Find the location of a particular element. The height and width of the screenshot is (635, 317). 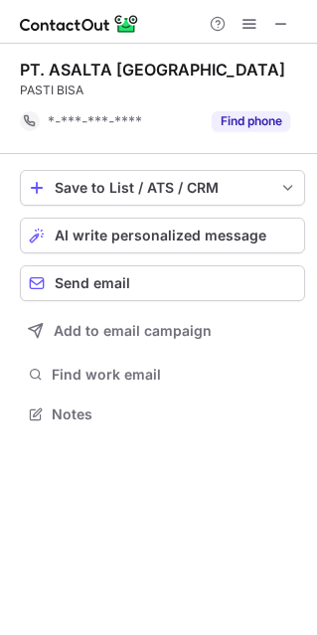

button: save-profile-one-click is located at coordinates (162, 188).